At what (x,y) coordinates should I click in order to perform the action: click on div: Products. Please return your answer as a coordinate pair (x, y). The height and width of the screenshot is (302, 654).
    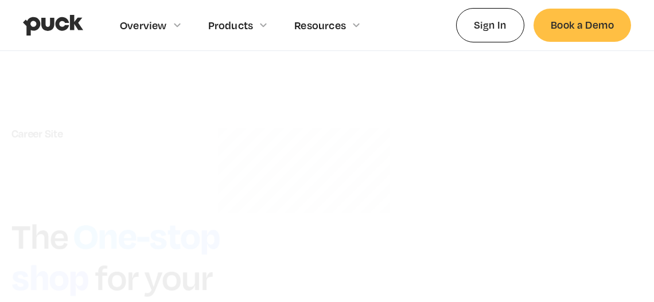
    Looking at the image, I should click on (231, 25).